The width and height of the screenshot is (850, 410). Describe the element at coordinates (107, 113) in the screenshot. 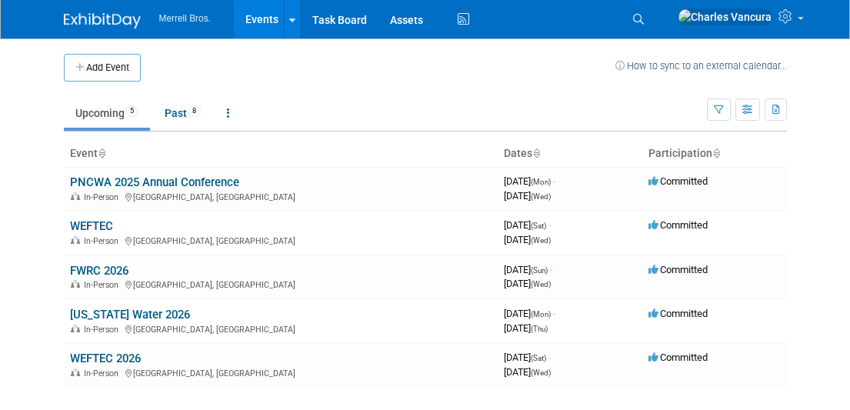

I see `a: Upcoming5` at that location.